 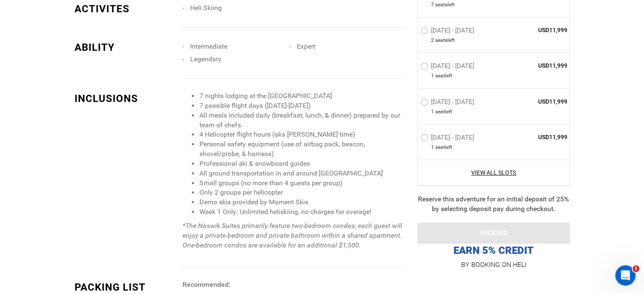 What do you see at coordinates (306, 46) in the screenshot?
I see `span: Expert` at bounding box center [306, 46].